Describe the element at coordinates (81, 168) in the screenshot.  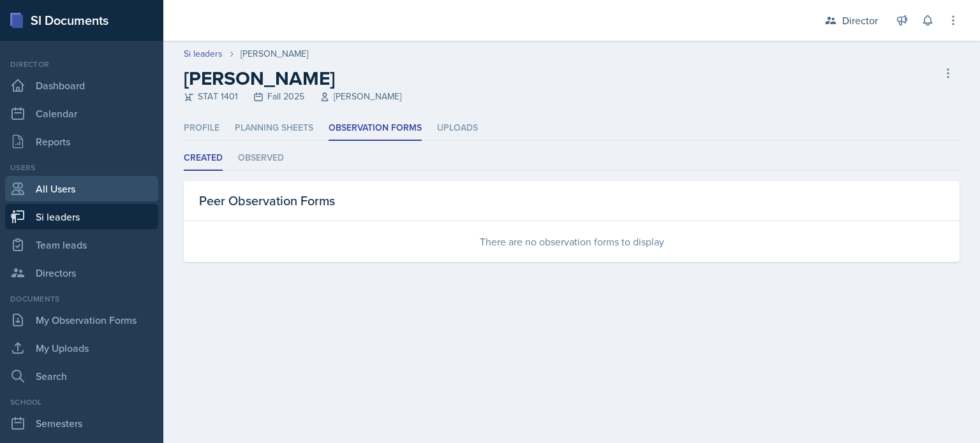
I see `div: Users` at that location.